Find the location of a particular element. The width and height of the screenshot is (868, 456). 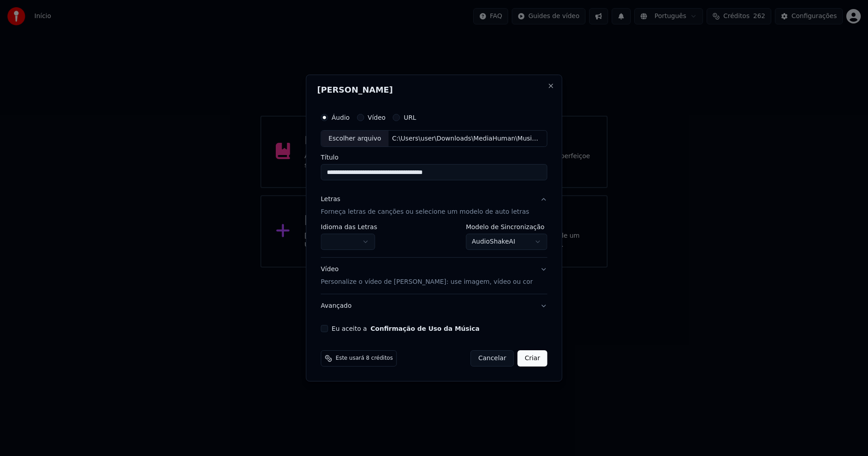

label: Áudio is located at coordinates (341, 118).